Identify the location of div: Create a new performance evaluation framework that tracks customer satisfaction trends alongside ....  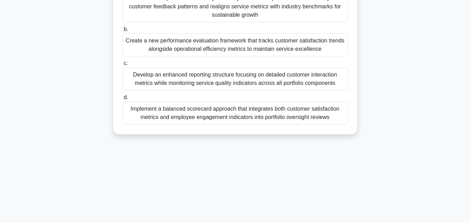
(235, 45).